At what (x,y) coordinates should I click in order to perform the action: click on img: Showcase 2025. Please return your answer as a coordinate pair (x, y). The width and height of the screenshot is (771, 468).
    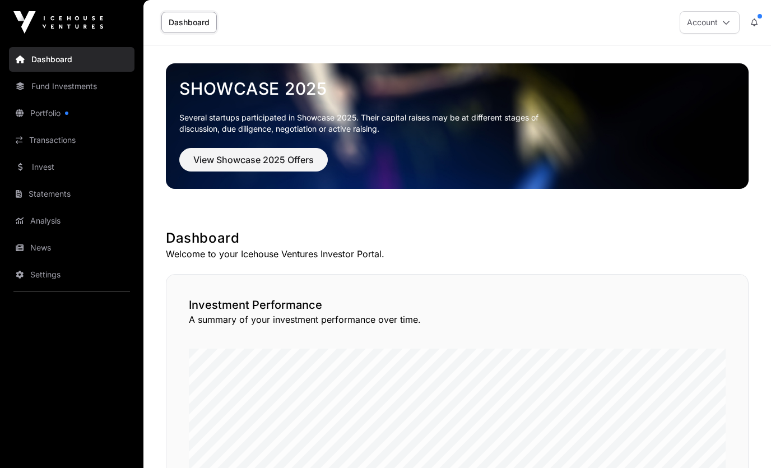
    Looking at the image, I should click on (457, 126).